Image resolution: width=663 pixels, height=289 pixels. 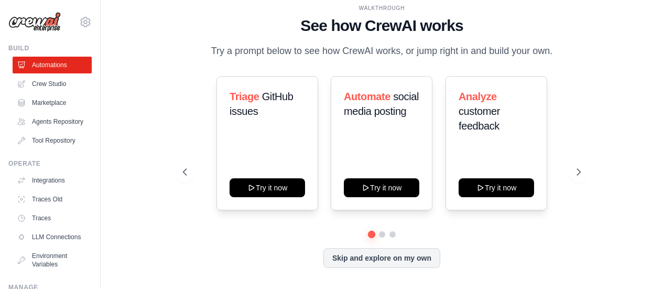 I want to click on a: Environment Variables, so click(x=52, y=260).